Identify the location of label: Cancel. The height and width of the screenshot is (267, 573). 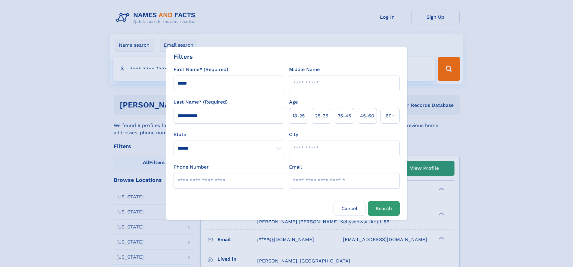
(350, 208).